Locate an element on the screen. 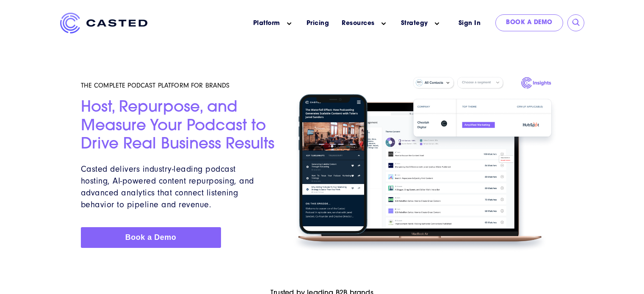 The height and width of the screenshot is (294, 644). a: Resources is located at coordinates (359, 24).